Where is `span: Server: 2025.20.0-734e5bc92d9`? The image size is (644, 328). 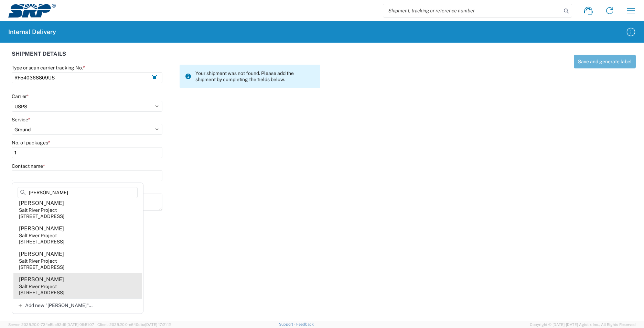
span: Server: 2025.20.0-734e5bc92d9 is located at coordinates (51, 324).